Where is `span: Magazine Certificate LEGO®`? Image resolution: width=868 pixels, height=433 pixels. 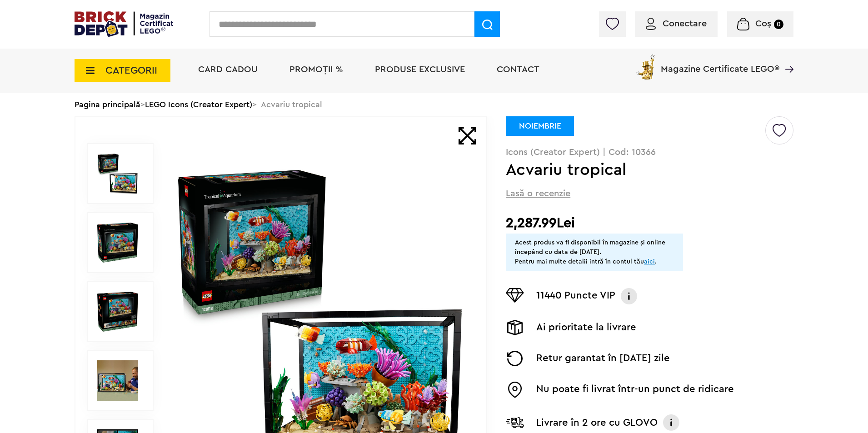 span: Magazine Certificate LEGO® is located at coordinates (720, 63).